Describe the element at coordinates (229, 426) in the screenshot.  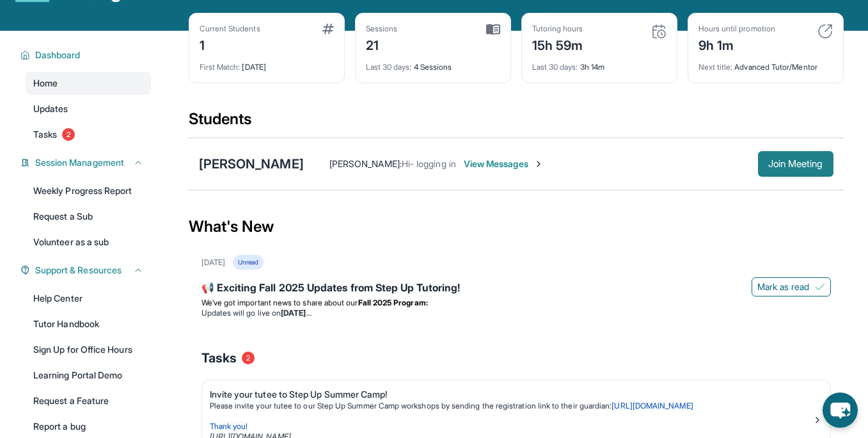
I see `span: Thank you!` at that location.